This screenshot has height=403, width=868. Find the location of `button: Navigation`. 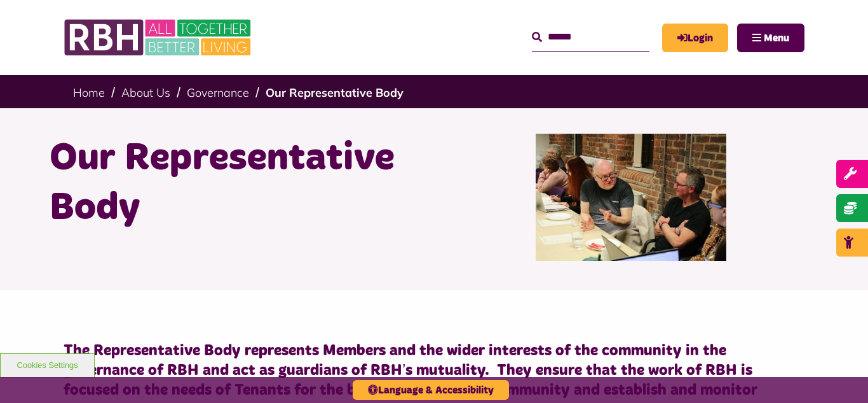

button: Navigation is located at coordinates (771, 38).